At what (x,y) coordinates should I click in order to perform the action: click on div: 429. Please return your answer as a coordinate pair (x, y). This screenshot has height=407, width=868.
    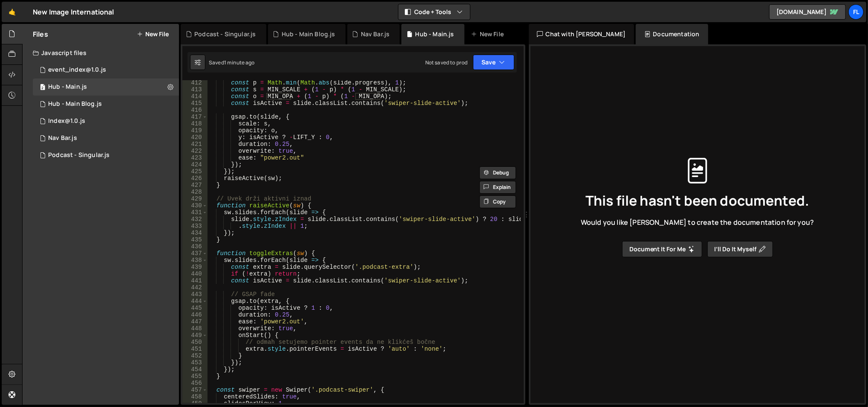
    Looking at the image, I should click on (194, 198).